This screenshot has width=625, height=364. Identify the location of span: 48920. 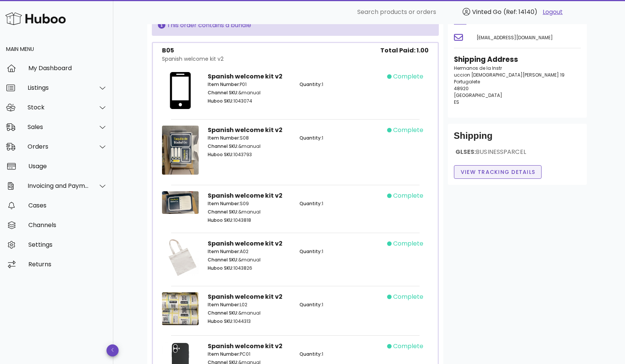
(461, 88).